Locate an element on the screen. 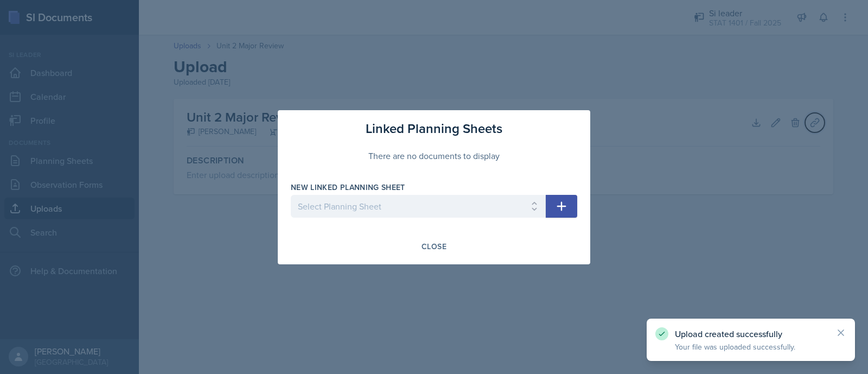 The width and height of the screenshot is (868, 374). div: There are no documents to display is located at coordinates (434, 155).